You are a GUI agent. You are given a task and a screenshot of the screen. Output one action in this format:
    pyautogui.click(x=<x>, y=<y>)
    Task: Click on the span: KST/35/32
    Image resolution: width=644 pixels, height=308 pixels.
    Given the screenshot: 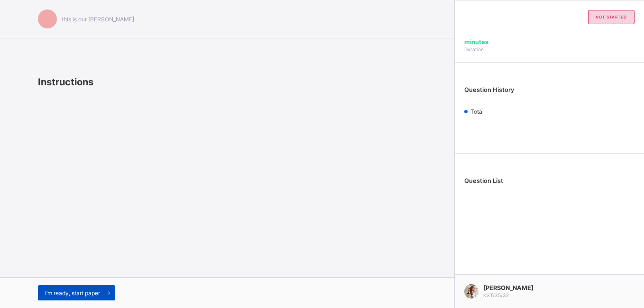 What is the action you would take?
    pyautogui.click(x=496, y=295)
    